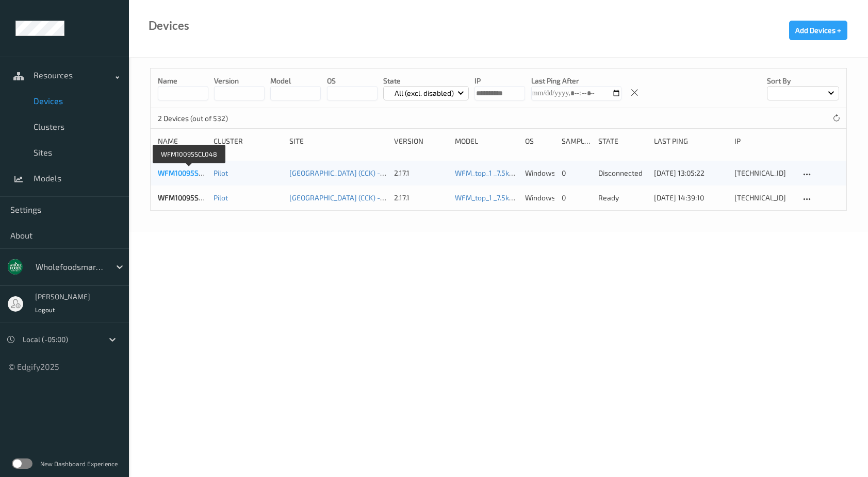 This screenshot has width=868, height=477. What do you see at coordinates (189, 172) in the screenshot?
I see `a: WFM10095SCL048` at bounding box center [189, 172].